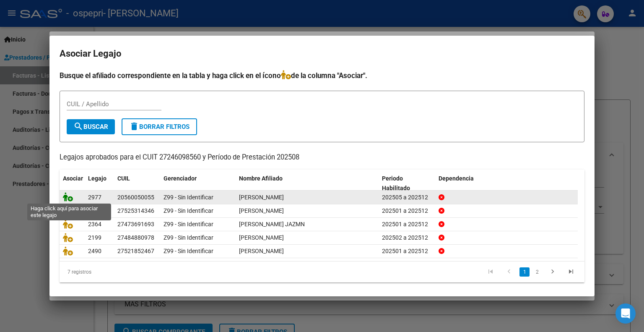 The width and height of the screenshot is (644, 332). What do you see at coordinates (261, 210) in the screenshot?
I see `span: RODRIGUEZ LOURDES SOLANGE` at bounding box center [261, 210].